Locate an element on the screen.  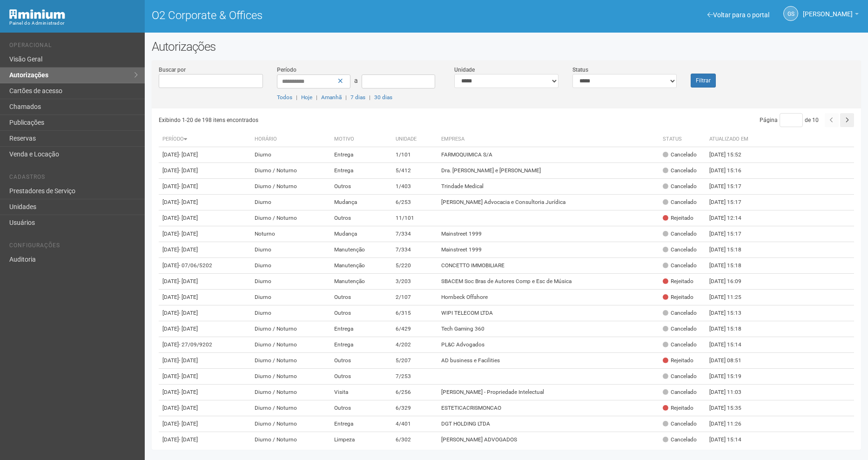
td: Mainstreet 1999 is located at coordinates (548, 250).